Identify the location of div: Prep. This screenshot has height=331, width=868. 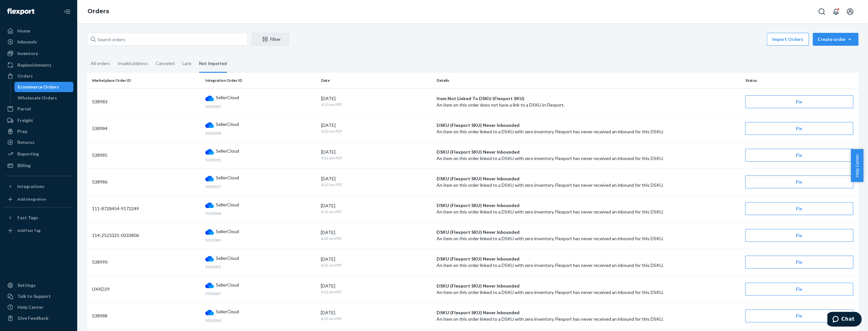
(22, 132).